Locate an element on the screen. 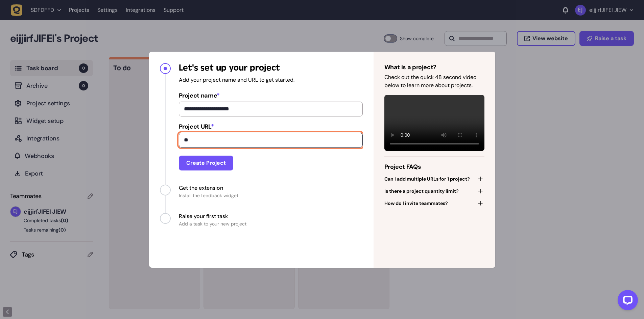  span: Is there a project quantity limit? is located at coordinates (422, 191).